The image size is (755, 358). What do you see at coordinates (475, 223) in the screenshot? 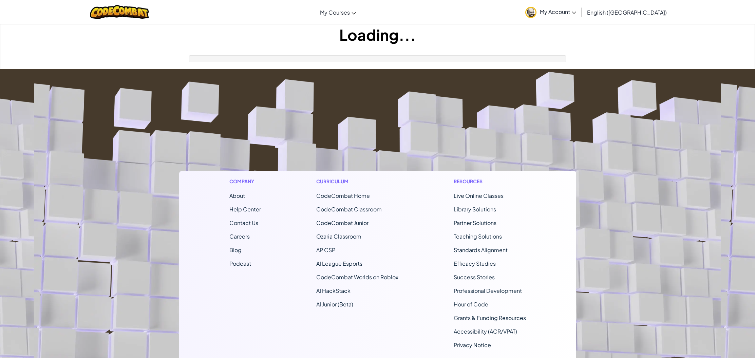
I see `a: Partner Solutions` at bounding box center [475, 223].